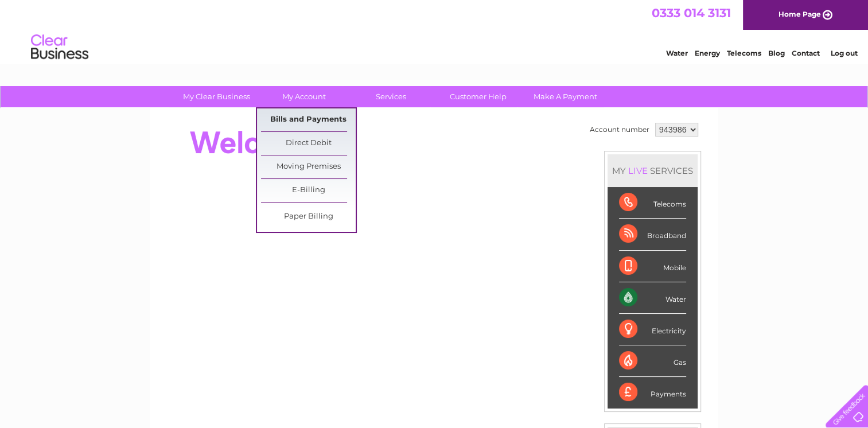  What do you see at coordinates (744, 53) in the screenshot?
I see `a: Telecoms` at bounding box center [744, 53].